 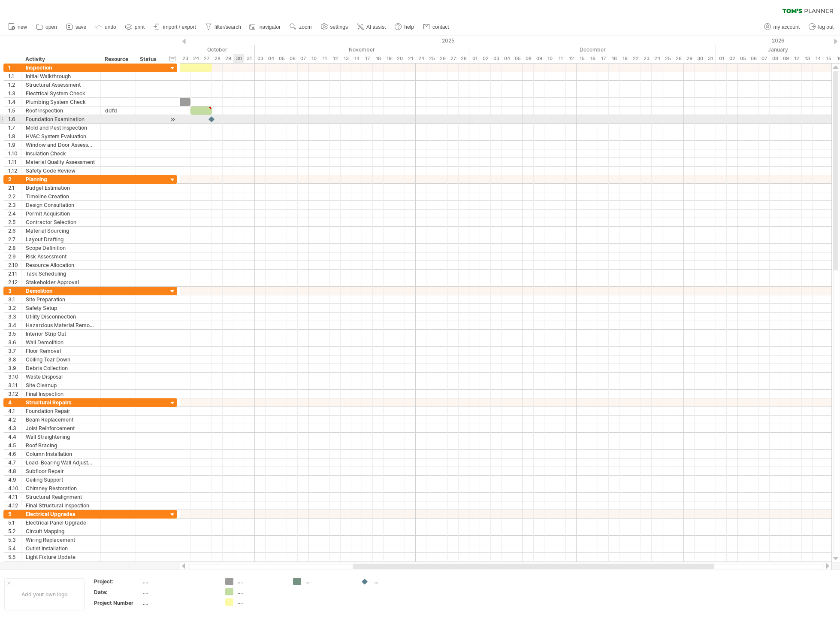 What do you see at coordinates (249, 58) in the screenshot?
I see `div: Friday, 31 October 2025` at bounding box center [249, 58].